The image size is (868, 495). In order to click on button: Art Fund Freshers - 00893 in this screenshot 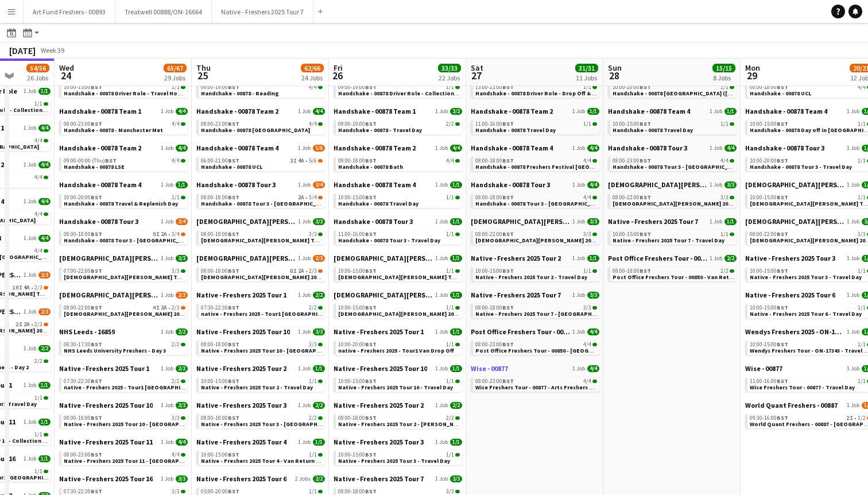, I will do `click(70, 11)`.